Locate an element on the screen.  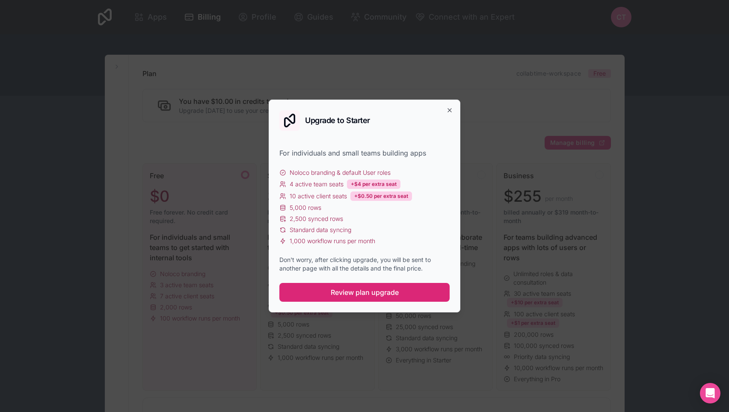
div: +$4 per extra seat is located at coordinates (374, 184).